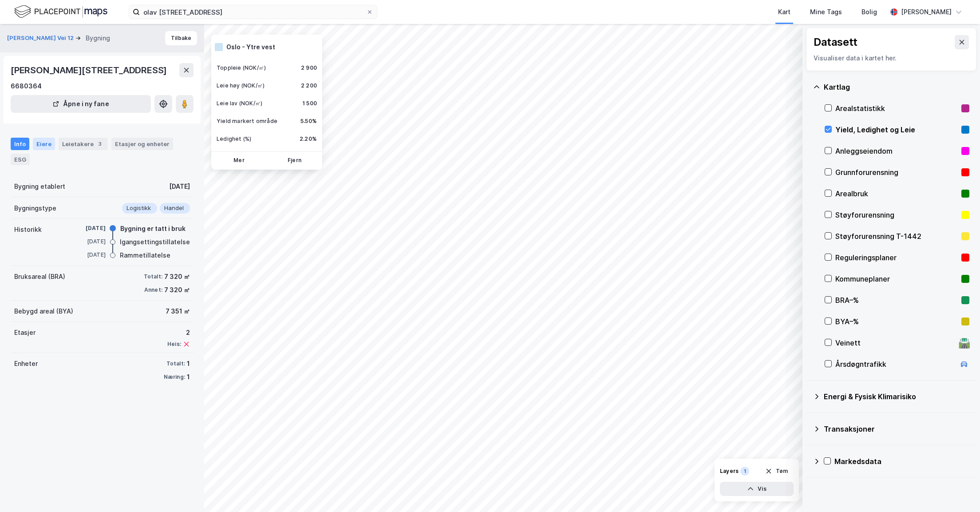  Describe the element at coordinates (897, 109) in the screenshot. I see `div: Arealstatistikk` at that location.